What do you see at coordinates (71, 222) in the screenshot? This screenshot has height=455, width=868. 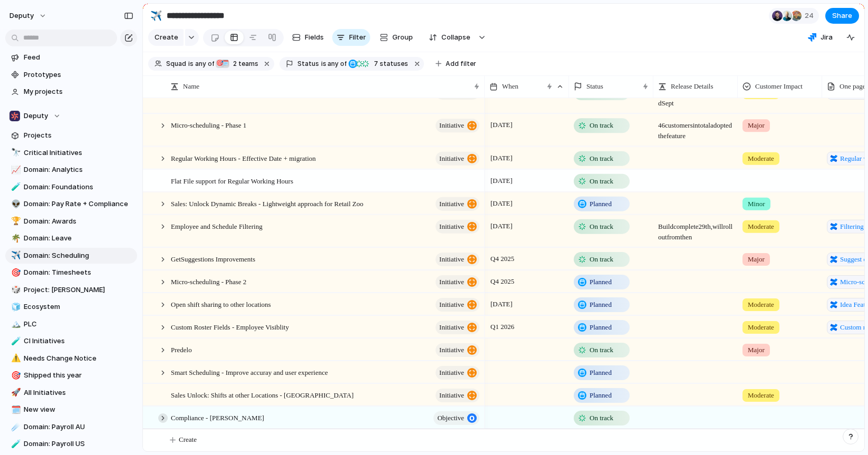 I see `div: 🏆Domain: Awards` at bounding box center [71, 222].